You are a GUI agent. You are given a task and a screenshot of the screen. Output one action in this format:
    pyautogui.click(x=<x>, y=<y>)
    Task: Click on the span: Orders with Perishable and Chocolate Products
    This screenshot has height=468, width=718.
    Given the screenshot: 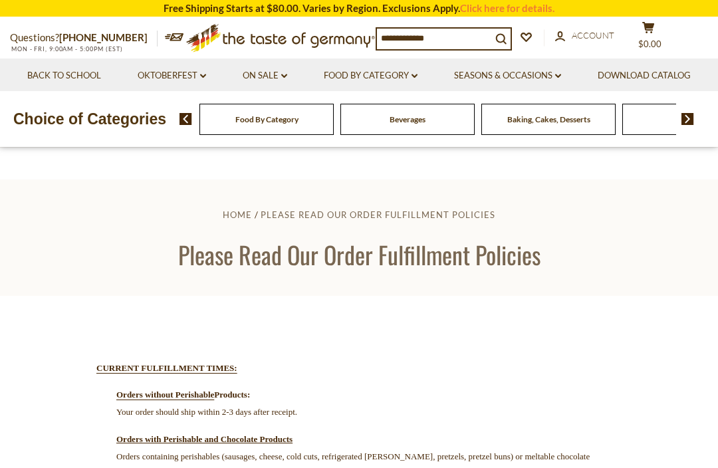 What is the action you would take?
    pyautogui.click(x=204, y=439)
    